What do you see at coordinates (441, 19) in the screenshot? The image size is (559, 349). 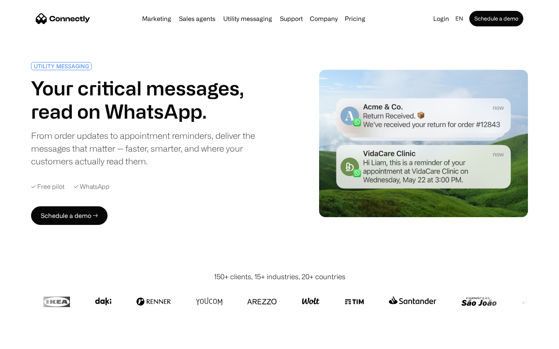 I see `a: Login` at bounding box center [441, 19].